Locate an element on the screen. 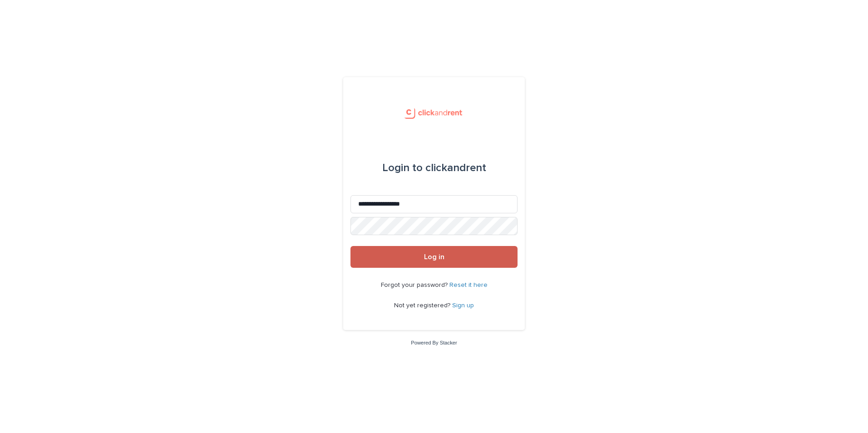  a: Sign up is located at coordinates (463, 306).